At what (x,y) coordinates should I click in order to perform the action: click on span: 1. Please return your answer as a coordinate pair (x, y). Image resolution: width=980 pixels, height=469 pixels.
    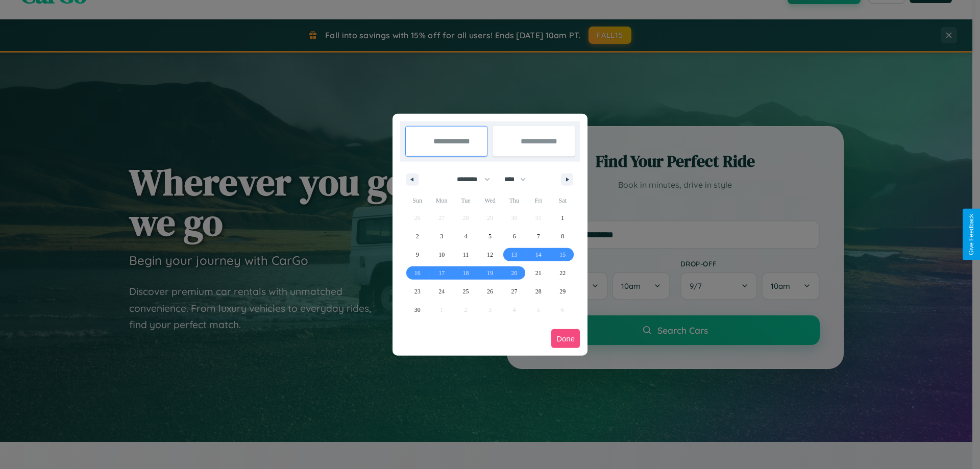
    Looking at the image, I should click on (562, 217).